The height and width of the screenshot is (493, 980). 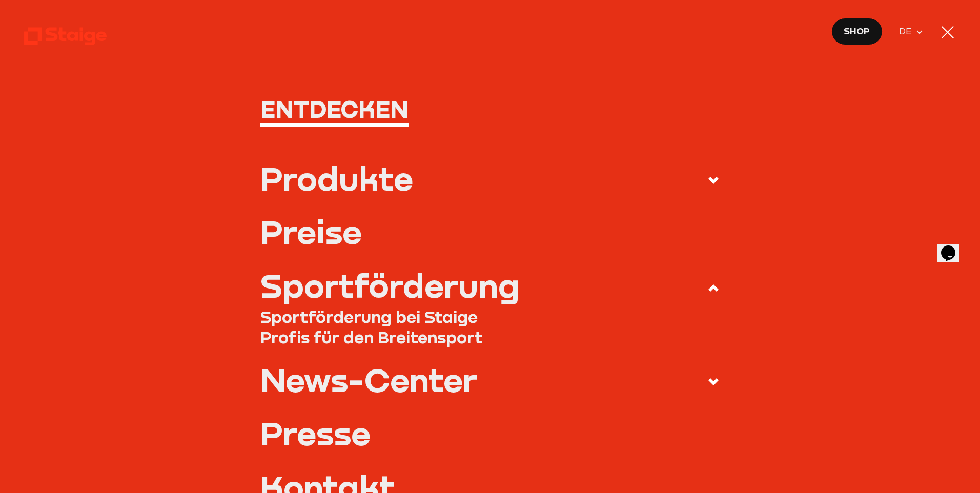 What do you see at coordinates (337, 178) in the screenshot?
I see `div: Produkte` at bounding box center [337, 178].